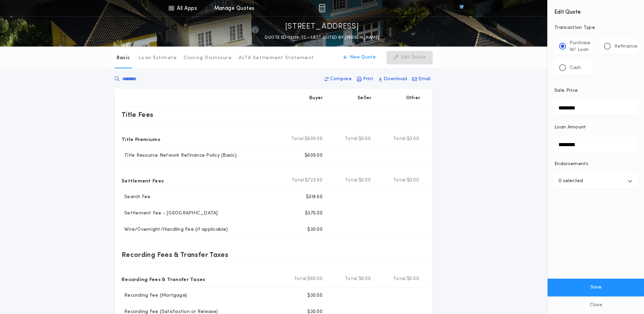  Describe the element at coordinates (154, 295) in the screenshot. I see `p: Recording Fee (Mortgage)` at that location.